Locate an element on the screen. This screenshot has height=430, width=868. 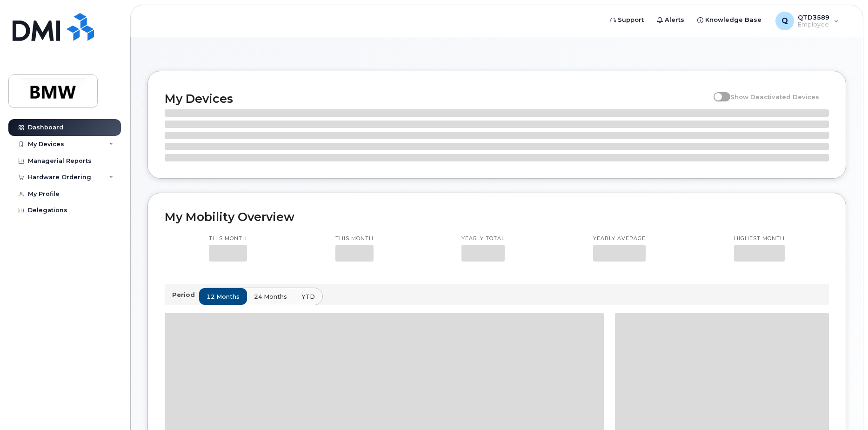
h2: My Devices is located at coordinates (437, 98).